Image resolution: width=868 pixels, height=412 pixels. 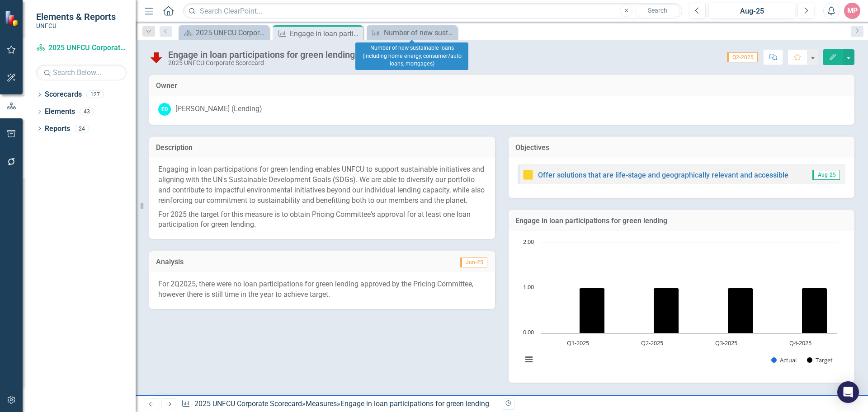 I want to click on a: Measures, so click(x=321, y=404).